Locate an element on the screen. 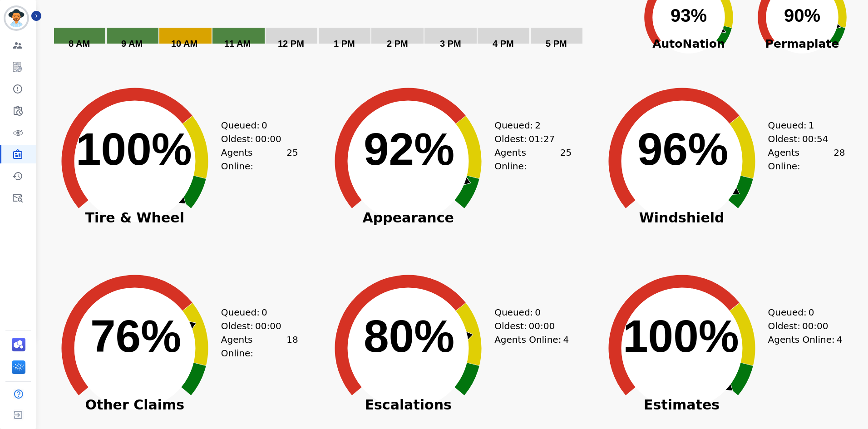 The width and height of the screenshot is (868, 429). text: 92% is located at coordinates (409, 149).